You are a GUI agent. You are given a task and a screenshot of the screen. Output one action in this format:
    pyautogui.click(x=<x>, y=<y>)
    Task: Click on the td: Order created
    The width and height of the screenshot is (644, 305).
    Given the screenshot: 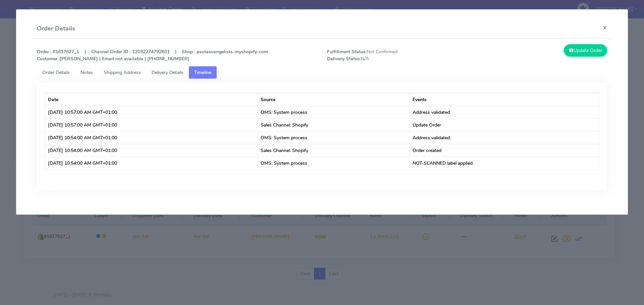 What is the action you would take?
    pyautogui.click(x=504, y=151)
    